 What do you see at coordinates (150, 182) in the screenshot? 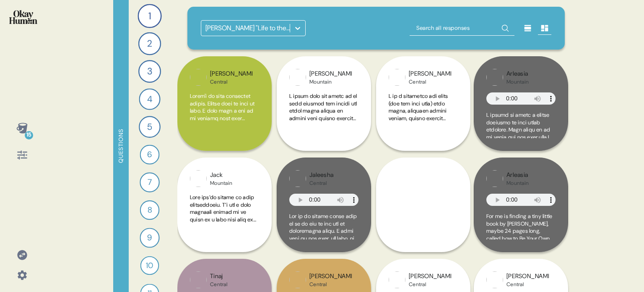
I see `div: 7` at bounding box center [150, 182].